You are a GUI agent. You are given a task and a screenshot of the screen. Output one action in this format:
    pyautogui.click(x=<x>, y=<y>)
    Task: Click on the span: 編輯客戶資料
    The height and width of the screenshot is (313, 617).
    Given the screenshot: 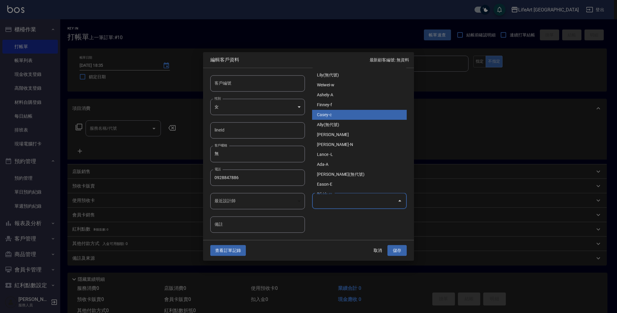 What is the action you would take?
    pyautogui.click(x=290, y=60)
    